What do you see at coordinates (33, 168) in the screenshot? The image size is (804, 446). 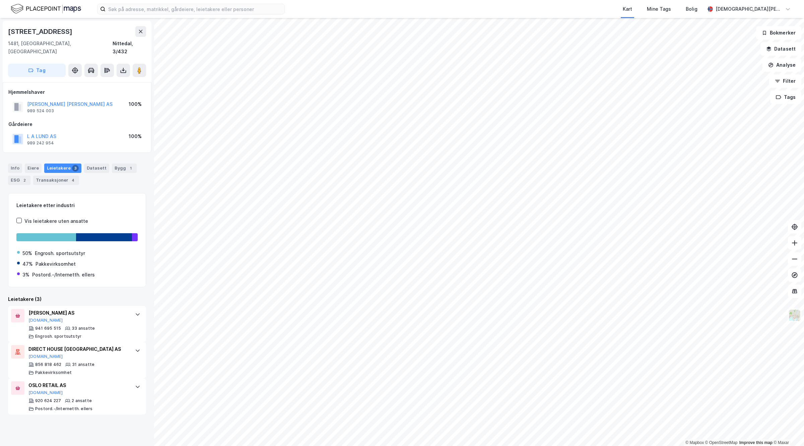 I see `div: Eiere` at bounding box center [33, 168].